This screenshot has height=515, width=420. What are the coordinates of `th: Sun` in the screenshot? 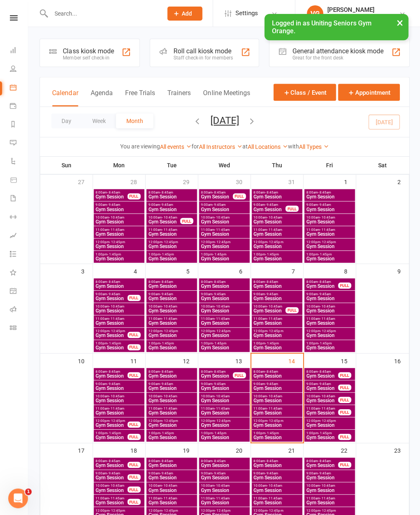 It's located at (67, 165).